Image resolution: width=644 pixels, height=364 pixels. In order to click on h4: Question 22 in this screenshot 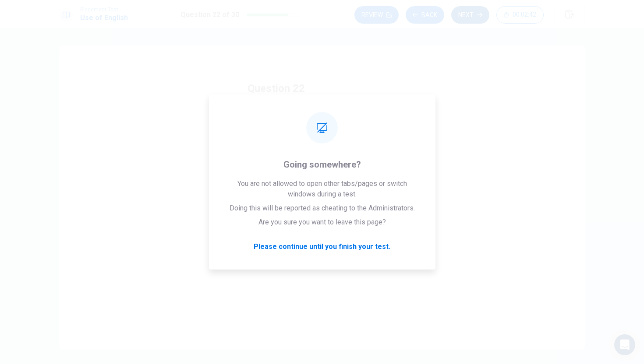, I will do `click(322, 88)`.